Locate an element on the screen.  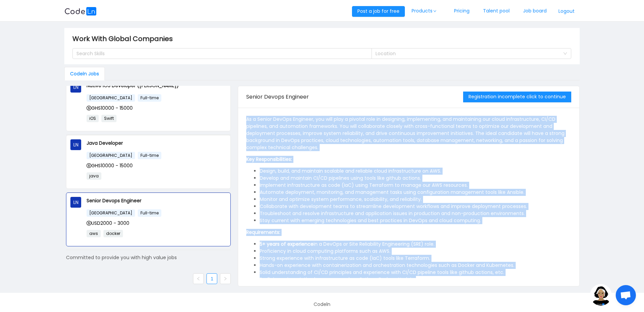
button: Registration incomplete click to continue is located at coordinates (517, 97).